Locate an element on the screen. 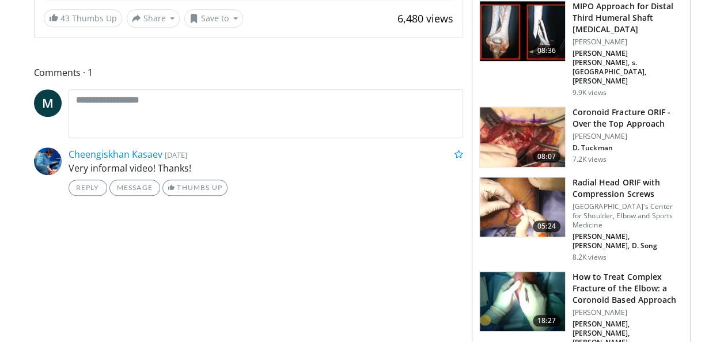  span: 43 is located at coordinates (65, 18).